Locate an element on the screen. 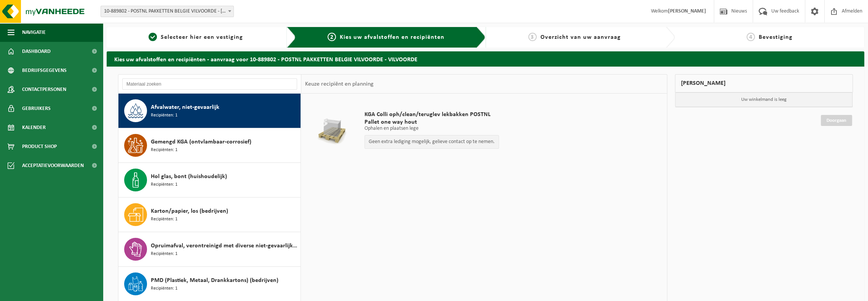 The height and width of the screenshot is (301, 868). span: Karton/papier, los (bedrijven) is located at coordinates (189, 211).